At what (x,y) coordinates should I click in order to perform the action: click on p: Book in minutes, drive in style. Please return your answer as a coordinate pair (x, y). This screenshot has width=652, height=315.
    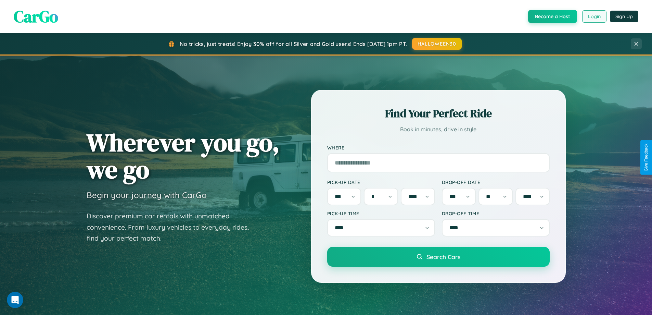
    Looking at the image, I should click on (438, 129).